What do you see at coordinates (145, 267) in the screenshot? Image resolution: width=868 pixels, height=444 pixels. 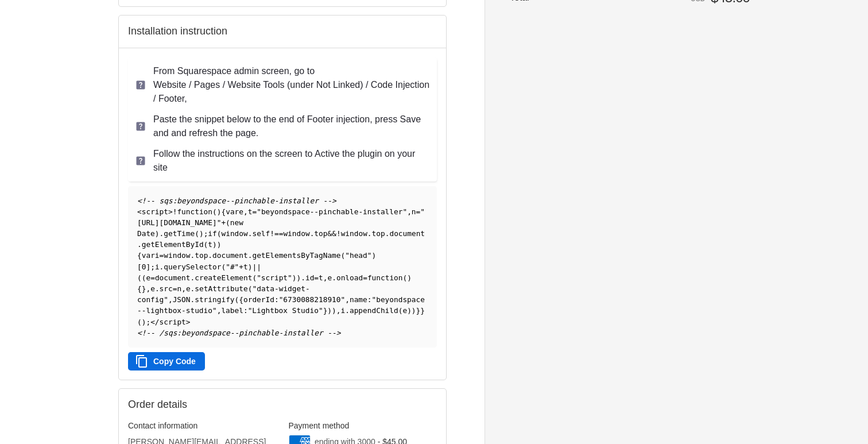 I see `span: 0` at bounding box center [145, 267].